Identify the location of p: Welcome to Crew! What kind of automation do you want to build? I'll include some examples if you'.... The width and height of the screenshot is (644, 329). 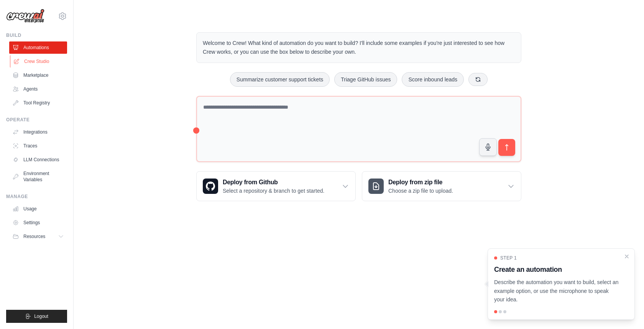
(359, 48).